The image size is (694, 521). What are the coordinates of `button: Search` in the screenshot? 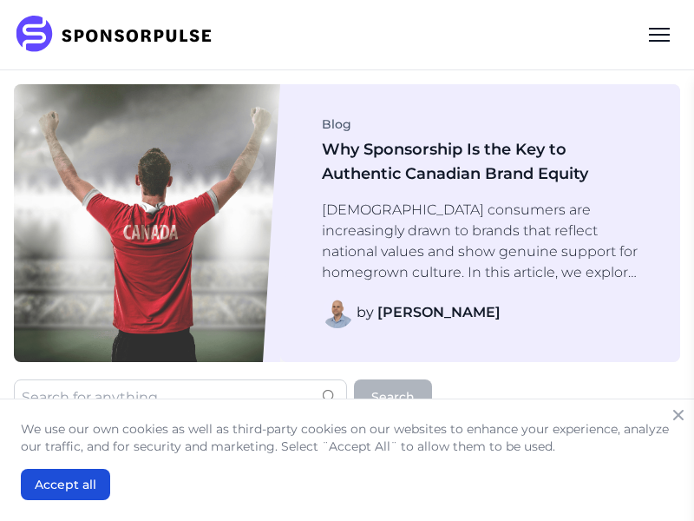 It's located at (393, 396).